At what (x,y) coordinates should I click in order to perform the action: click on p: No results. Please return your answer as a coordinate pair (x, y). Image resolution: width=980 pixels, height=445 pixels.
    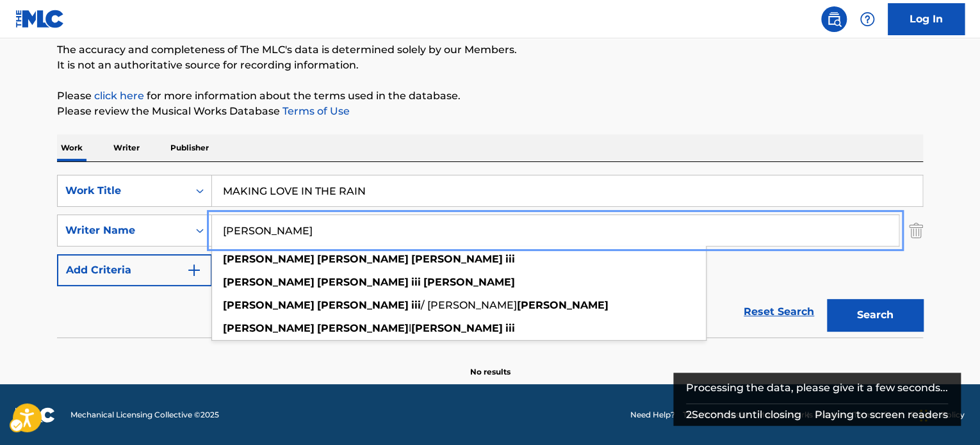
    Looking at the image, I should click on (490, 364).